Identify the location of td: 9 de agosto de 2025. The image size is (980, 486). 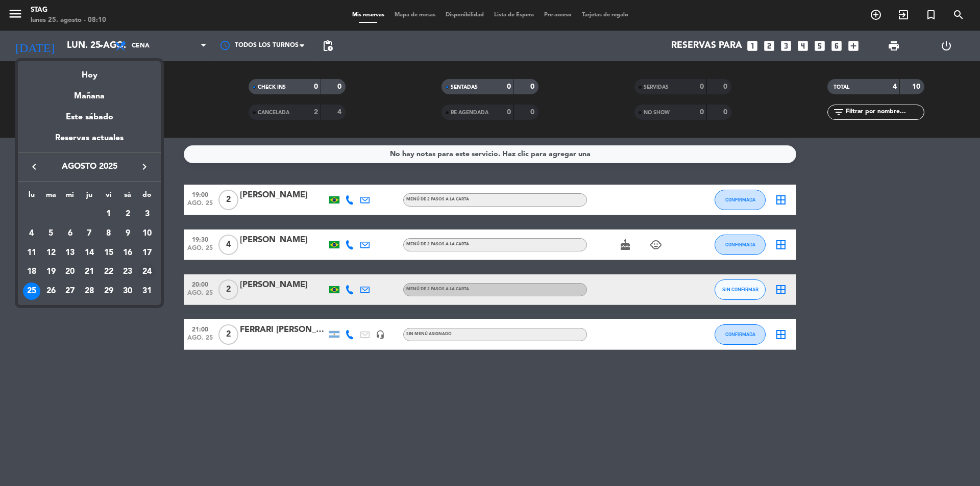
(128, 233).